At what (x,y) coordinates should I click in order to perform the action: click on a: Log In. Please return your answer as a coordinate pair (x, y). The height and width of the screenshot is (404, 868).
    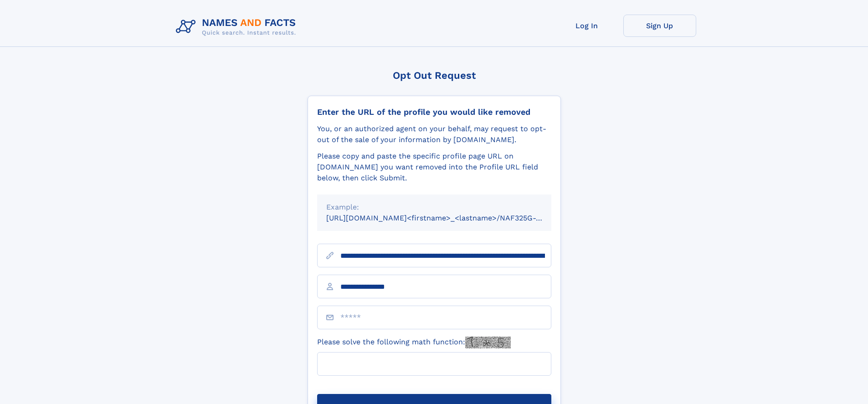
    Looking at the image, I should click on (587, 25).